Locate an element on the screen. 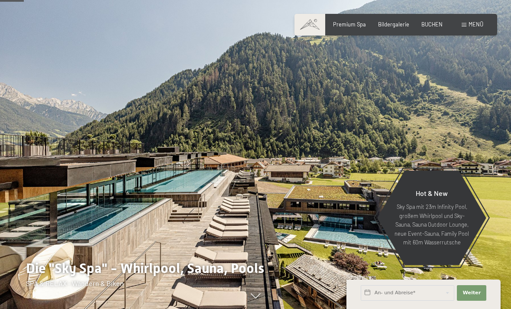  span: Bildergalerie is located at coordinates (394, 24).